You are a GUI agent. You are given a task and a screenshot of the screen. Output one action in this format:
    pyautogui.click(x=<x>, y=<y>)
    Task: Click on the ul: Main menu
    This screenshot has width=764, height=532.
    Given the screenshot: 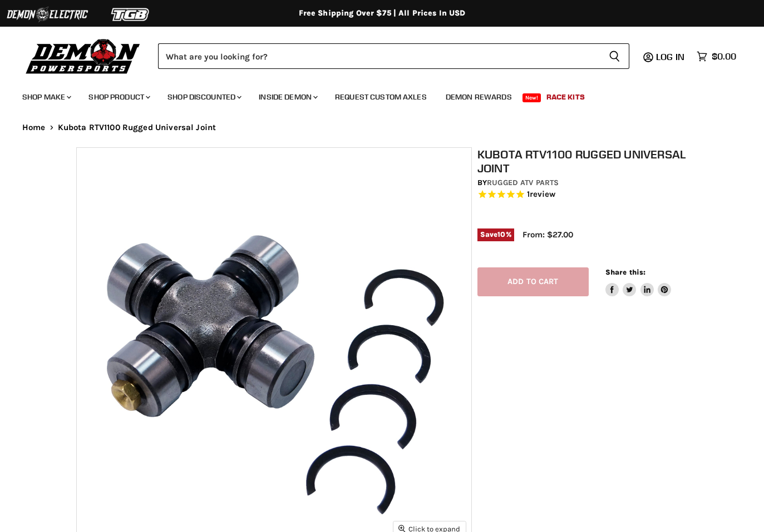 What is the action you would take?
    pyautogui.click(x=373, y=94)
    